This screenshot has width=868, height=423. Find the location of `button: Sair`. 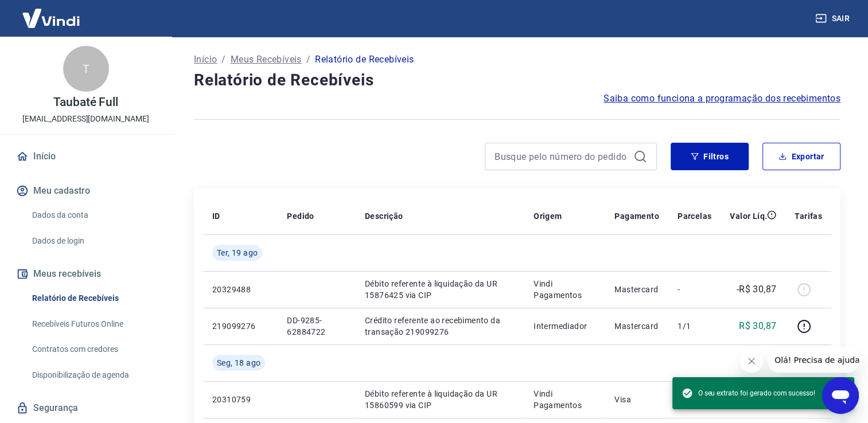

button: Sair is located at coordinates (833, 18).